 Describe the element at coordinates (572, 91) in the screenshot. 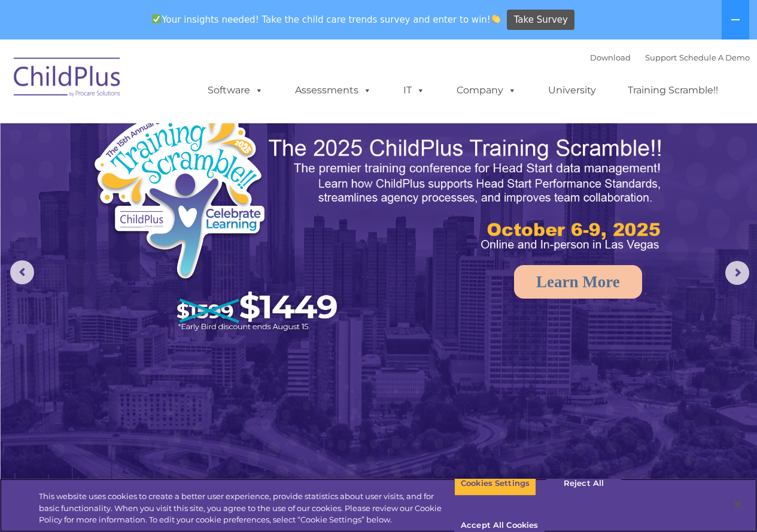

I see `a: University` at that location.